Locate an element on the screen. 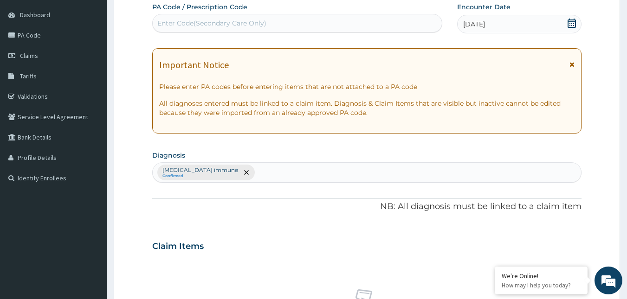 The width and height of the screenshot is (627, 299). span: We're online! is located at coordinates (91, 137).